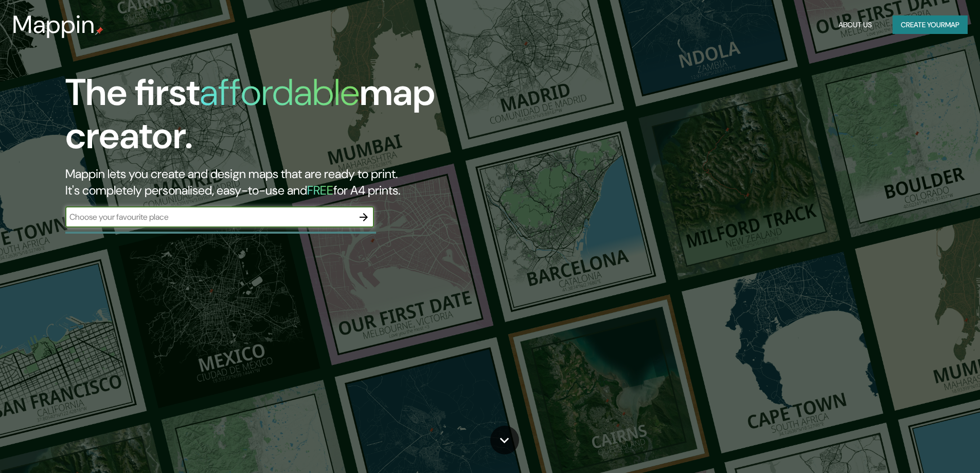 This screenshot has width=980, height=473. Describe the element at coordinates (320, 190) in the screenshot. I see `h5: FREE` at that location.